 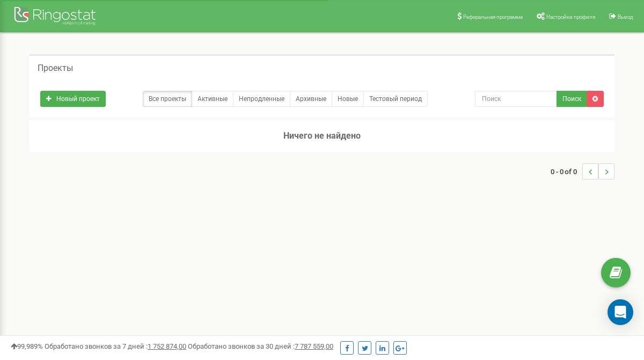 I want to click on span: 0 - 0 of 0, so click(x=567, y=172).